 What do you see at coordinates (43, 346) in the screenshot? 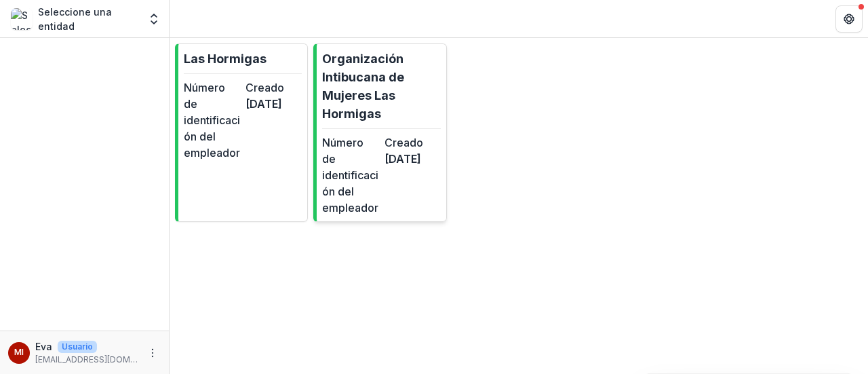
I see `font: Eva` at bounding box center [43, 346].